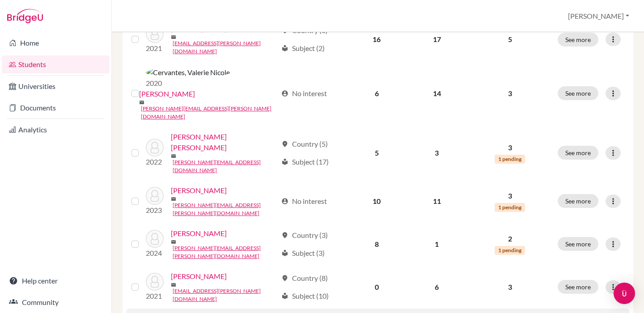 The image size is (644, 313). Describe the element at coordinates (377, 201) in the screenshot. I see `td: 10` at that location.